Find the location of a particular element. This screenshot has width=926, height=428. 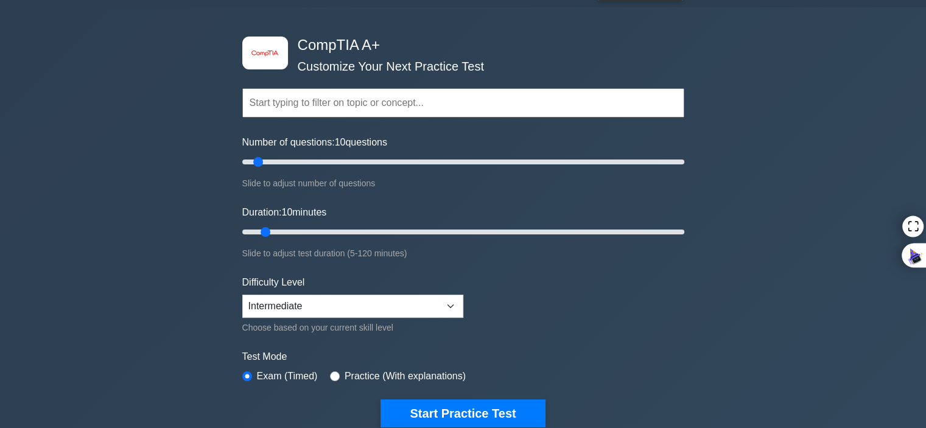

div: Choose based on your current skill level is located at coordinates (353, 328).